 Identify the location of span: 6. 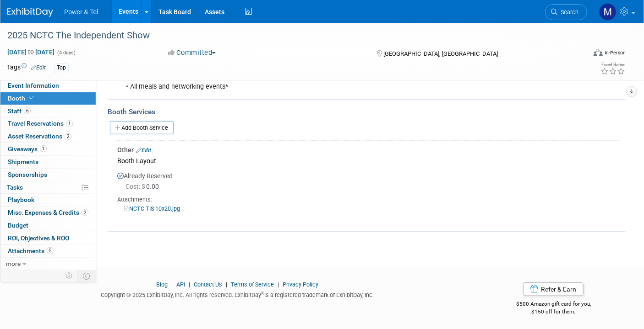
(27, 111).